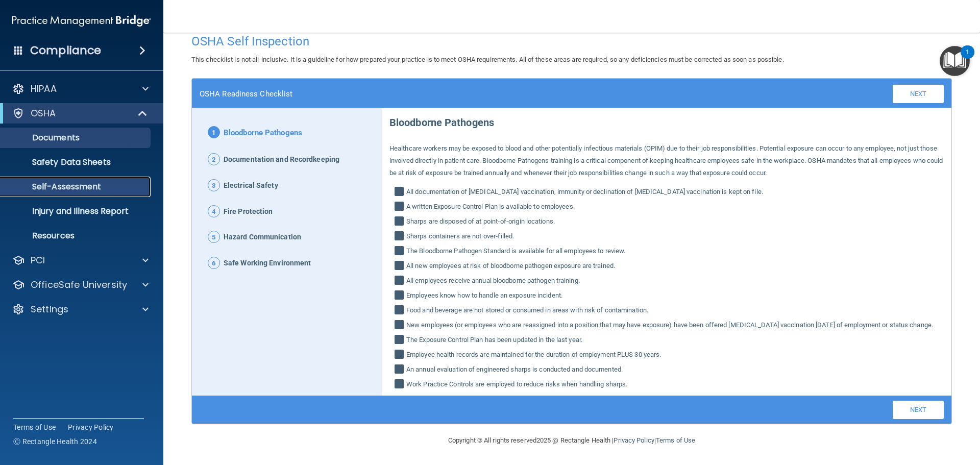 The image size is (980, 465). I want to click on span: New employees (or employees who are reassigned into a position that may have exposure) have been ..., so click(669, 325).